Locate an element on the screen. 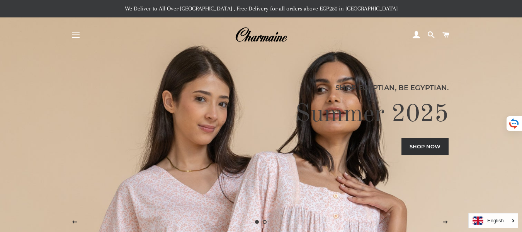 This screenshot has height=232, width=522. img: Charmaine Egypt is located at coordinates (261, 35).